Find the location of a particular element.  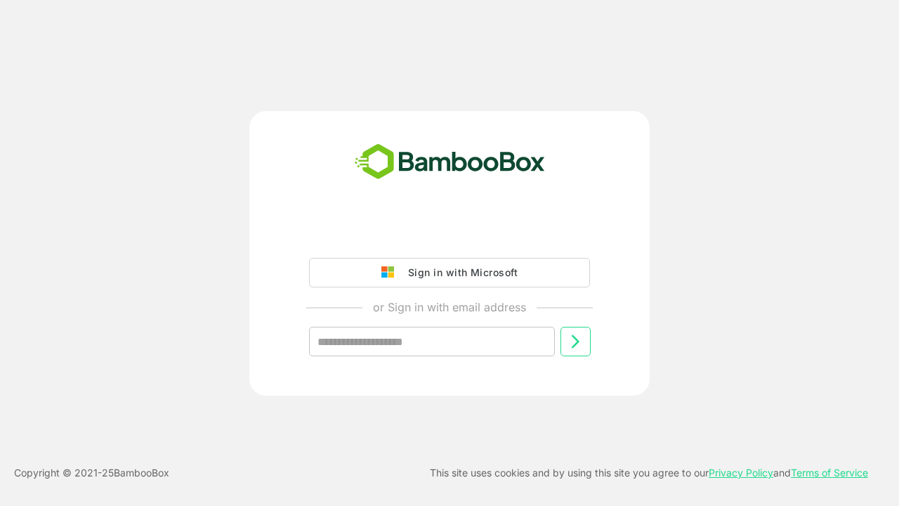

img: bamboobox is located at coordinates (450, 162).